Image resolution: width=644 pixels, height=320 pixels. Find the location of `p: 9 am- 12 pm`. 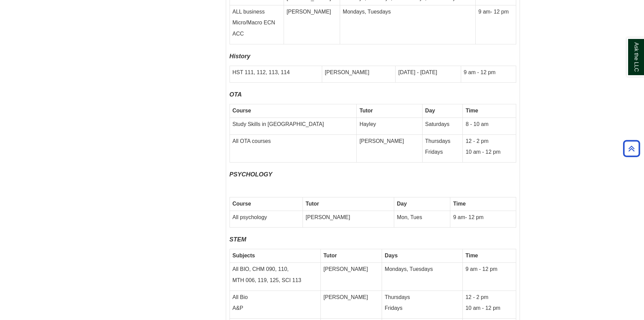

p: 9 am- 12 pm is located at coordinates (483, 217).